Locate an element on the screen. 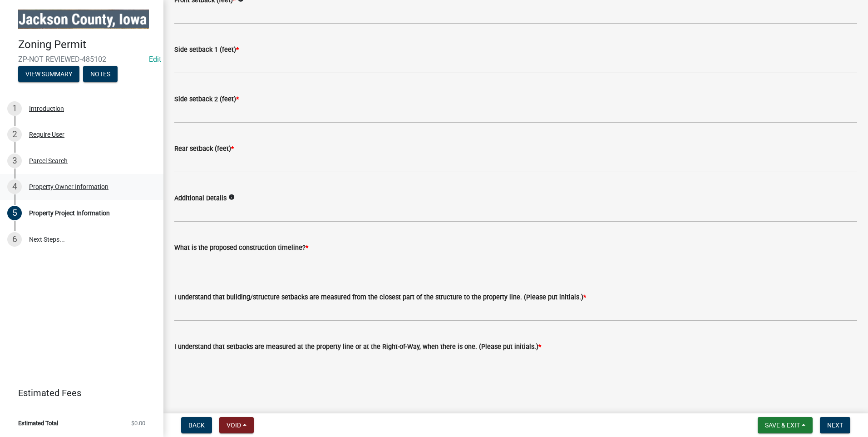 Image resolution: width=868 pixels, height=437 pixels. div: 5 is located at coordinates (14, 213).